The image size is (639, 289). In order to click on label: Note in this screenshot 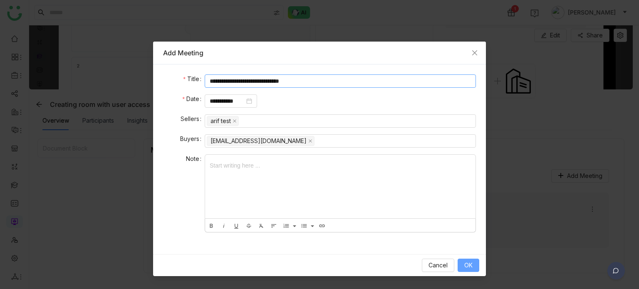, I will do `click(195, 159)`.